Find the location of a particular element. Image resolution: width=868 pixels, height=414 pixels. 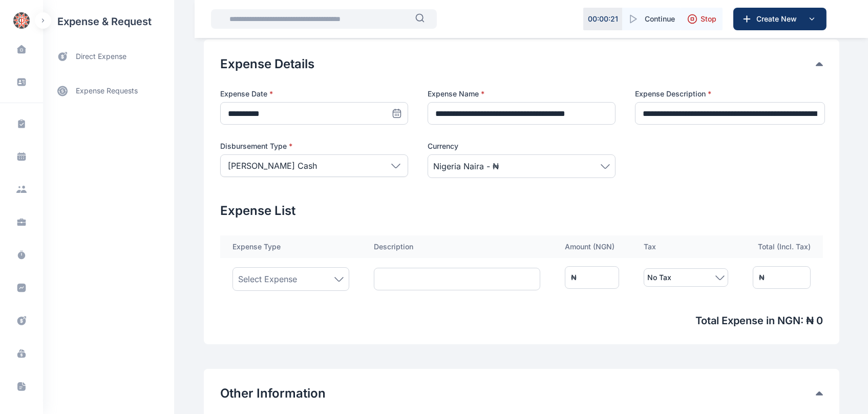

span: direct expense is located at coordinates (101, 56).